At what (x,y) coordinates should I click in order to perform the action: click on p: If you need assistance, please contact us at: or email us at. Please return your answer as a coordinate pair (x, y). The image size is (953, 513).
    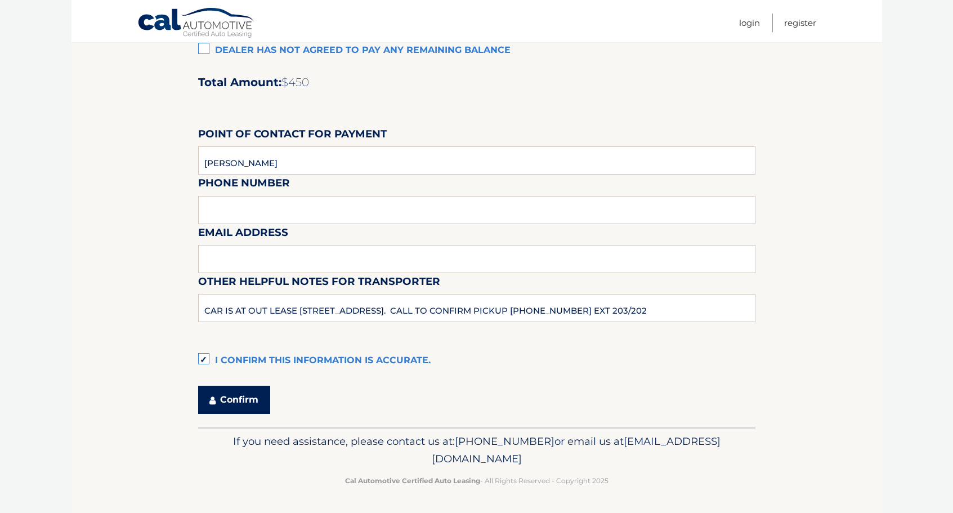
    Looking at the image, I should click on (477, 450).